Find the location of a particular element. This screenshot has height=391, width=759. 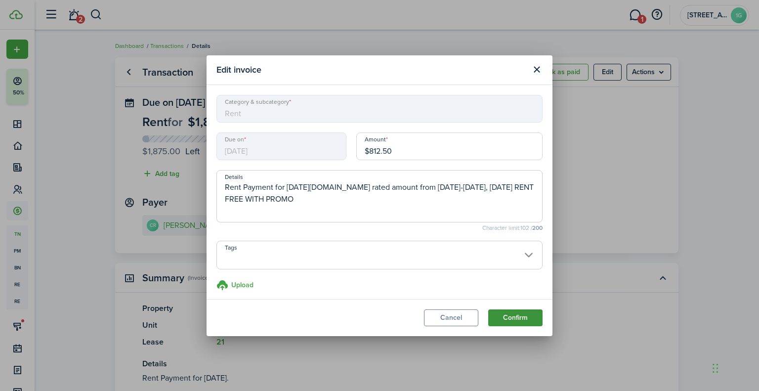

b: 200 is located at coordinates (537, 228).